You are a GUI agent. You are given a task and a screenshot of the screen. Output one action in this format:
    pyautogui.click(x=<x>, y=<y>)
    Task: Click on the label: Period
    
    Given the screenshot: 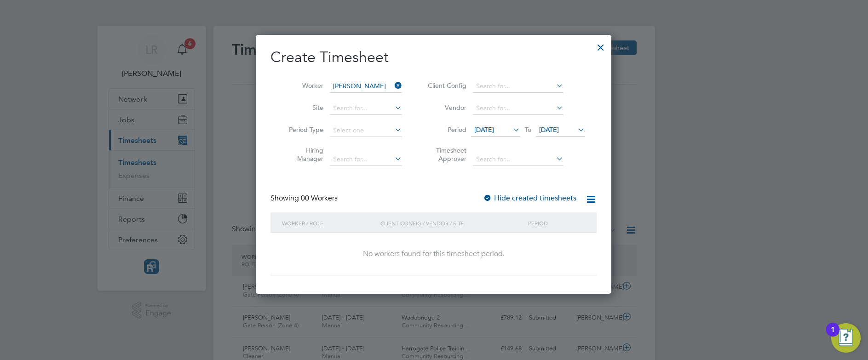 What is the action you would take?
    pyautogui.click(x=446, y=130)
    